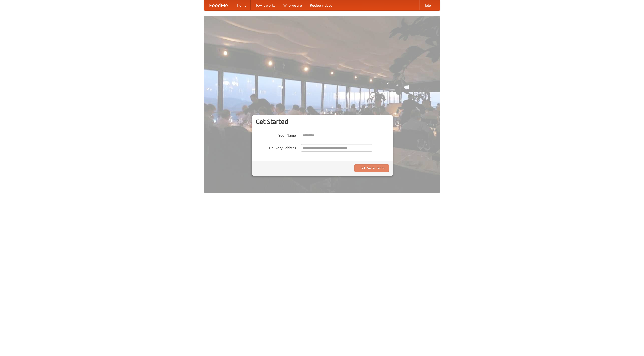 The image size is (644, 356). Describe the element at coordinates (427, 5) in the screenshot. I see `a: Help` at that location.